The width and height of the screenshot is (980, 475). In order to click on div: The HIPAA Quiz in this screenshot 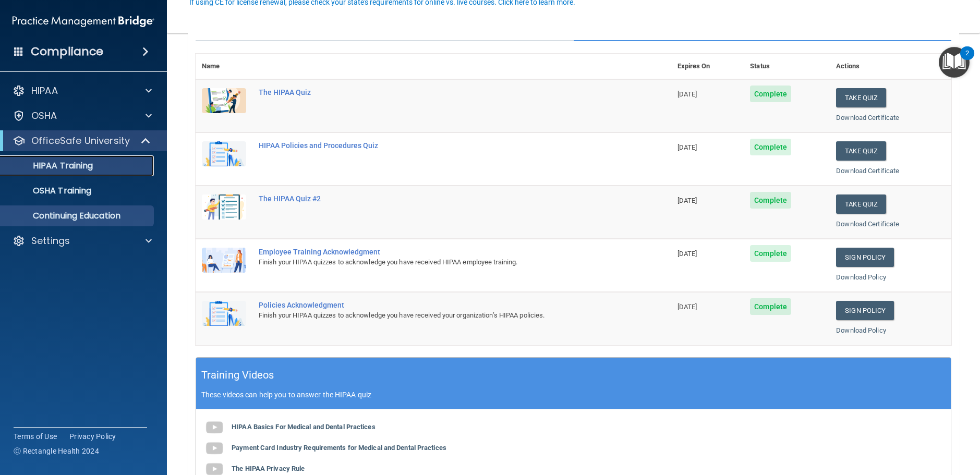, I will do `click(438, 92)`.